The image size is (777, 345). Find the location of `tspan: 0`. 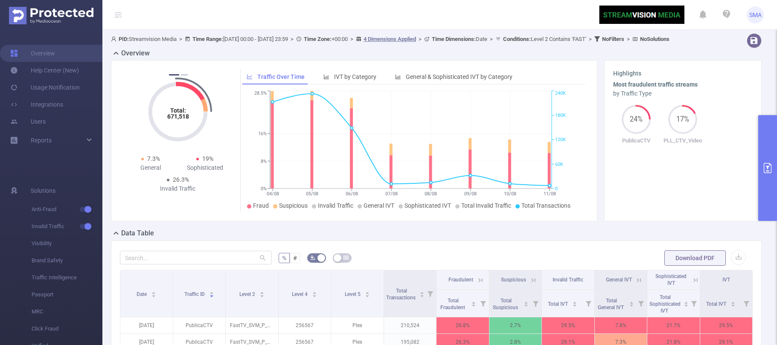

tspan: 0 is located at coordinates (557, 189).